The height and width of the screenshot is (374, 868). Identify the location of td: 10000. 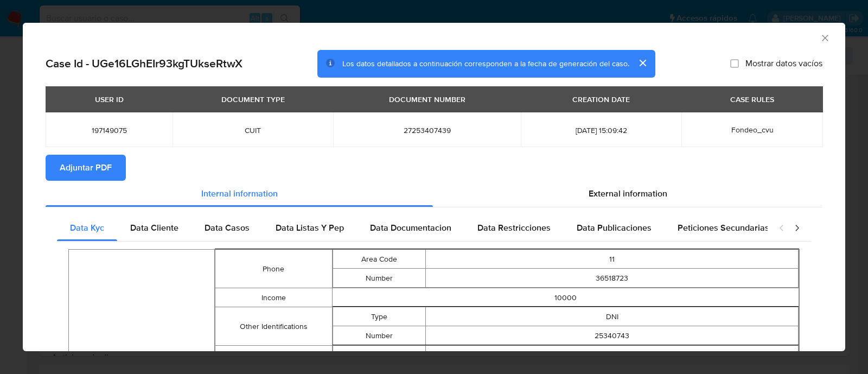
(565, 297).